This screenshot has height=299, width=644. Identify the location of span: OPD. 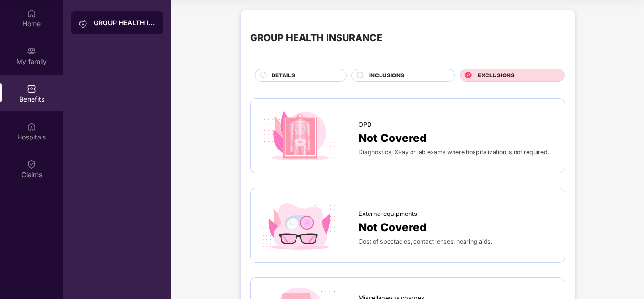
(364, 125).